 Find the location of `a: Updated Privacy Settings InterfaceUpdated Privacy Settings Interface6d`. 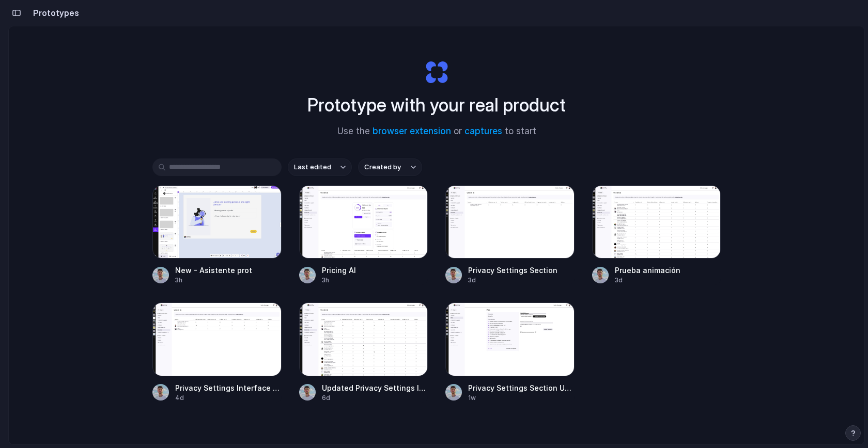

a: Updated Privacy Settings InterfaceUpdated Privacy Settings Interface6d is located at coordinates (364, 352).